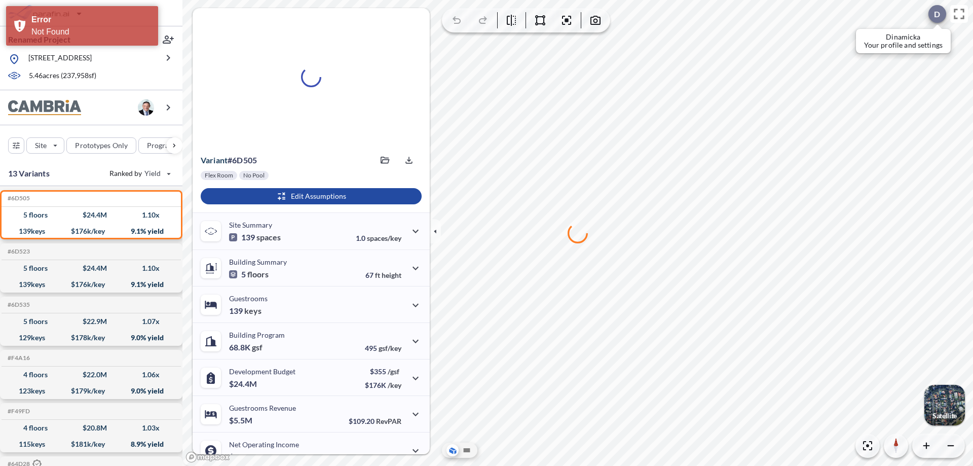 This screenshot has height=466, width=973. What do you see at coordinates (903, 37) in the screenshot?
I see `p: Dinamicka` at bounding box center [903, 37].